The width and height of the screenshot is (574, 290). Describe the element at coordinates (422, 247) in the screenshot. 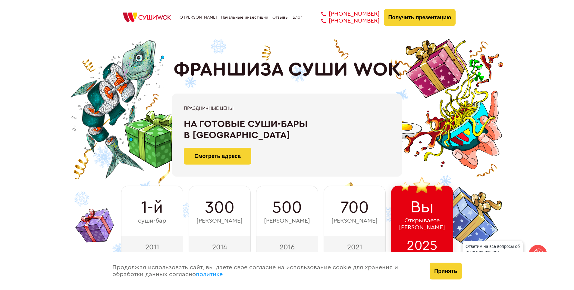

I see `div: 2025` at that location.